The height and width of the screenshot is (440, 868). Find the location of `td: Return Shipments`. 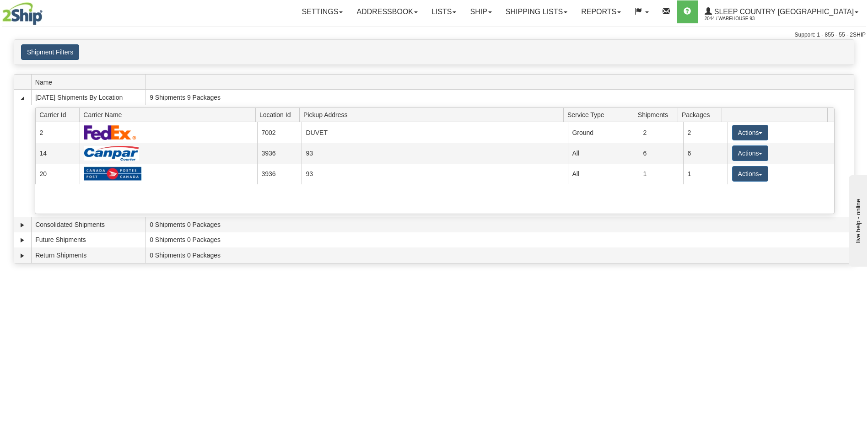

td: Return Shipments is located at coordinates (88, 255).